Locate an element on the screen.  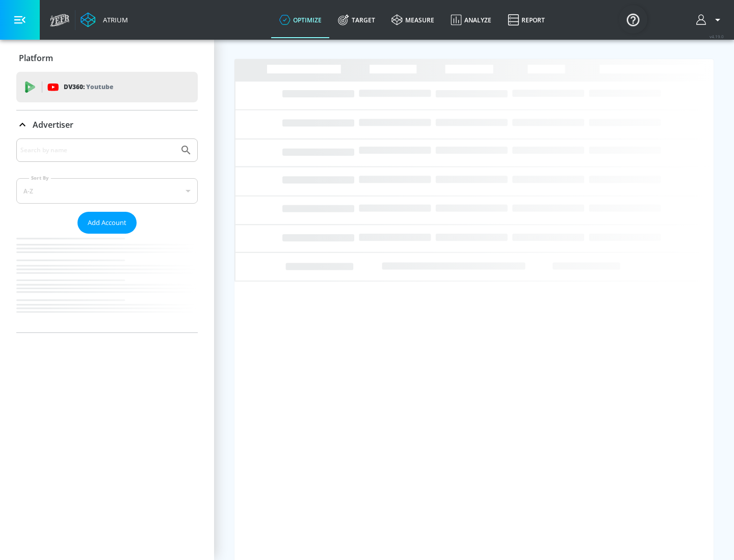
a: Analyze is located at coordinates (471, 20).